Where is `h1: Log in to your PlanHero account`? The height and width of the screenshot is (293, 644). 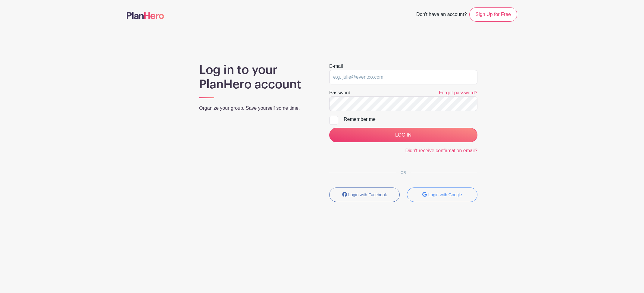 h1: Log in to your PlanHero account is located at coordinates (257, 77).